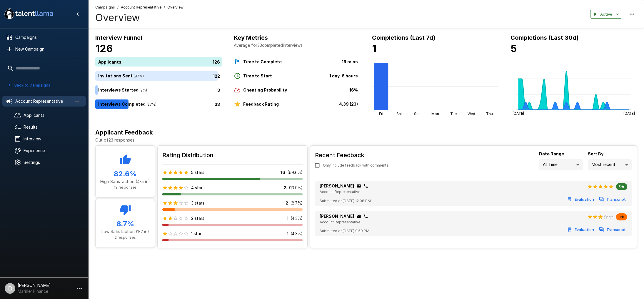  What do you see at coordinates (232, 155) in the screenshot?
I see `h6: Rating Distribution` at bounding box center [232, 155].